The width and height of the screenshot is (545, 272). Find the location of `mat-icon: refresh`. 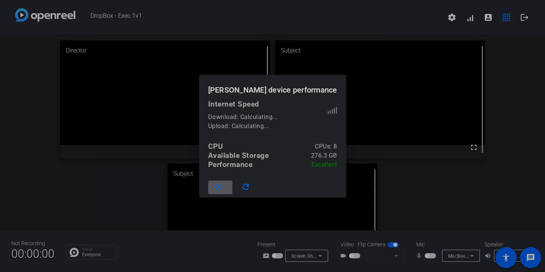

mat-icon: refresh is located at coordinates (245, 187).